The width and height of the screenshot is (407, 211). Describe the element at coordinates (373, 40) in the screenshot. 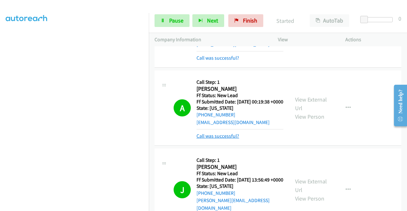

I see `p: Actions` at that location.